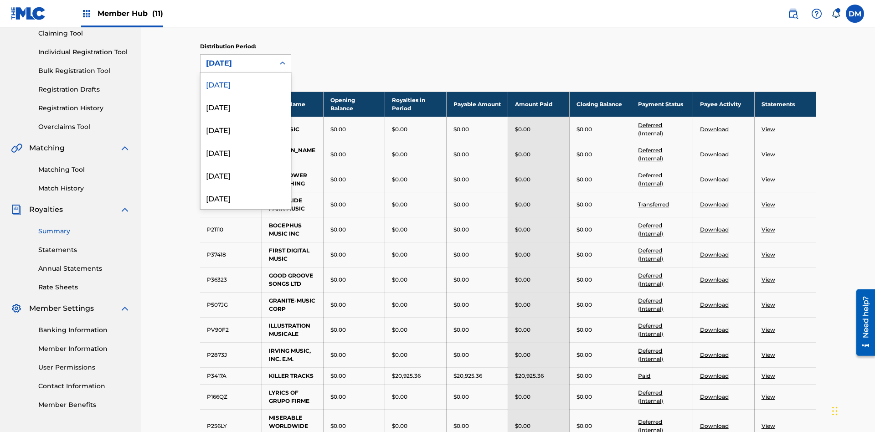 The height and width of the screenshot is (432, 875). What do you see at coordinates (231, 376) in the screenshot?
I see `td: P3417A` at bounding box center [231, 376].